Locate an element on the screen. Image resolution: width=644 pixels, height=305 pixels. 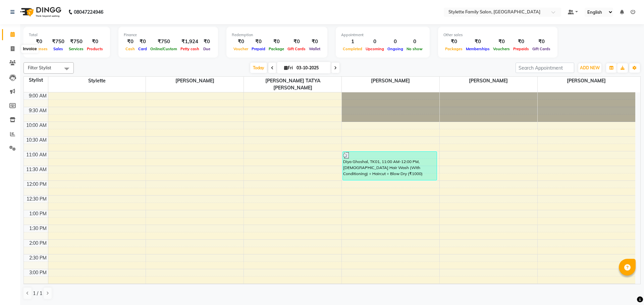
div: 2:00 PM is located at coordinates (38, 243).